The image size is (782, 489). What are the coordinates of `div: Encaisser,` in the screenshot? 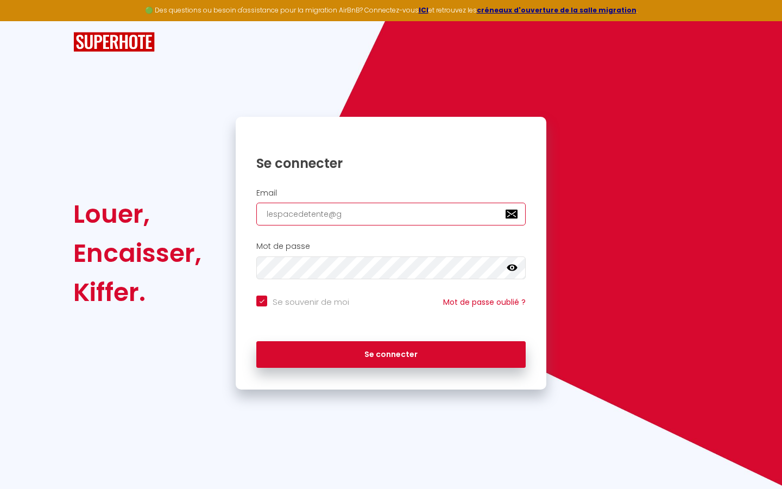 It's located at (137, 253).